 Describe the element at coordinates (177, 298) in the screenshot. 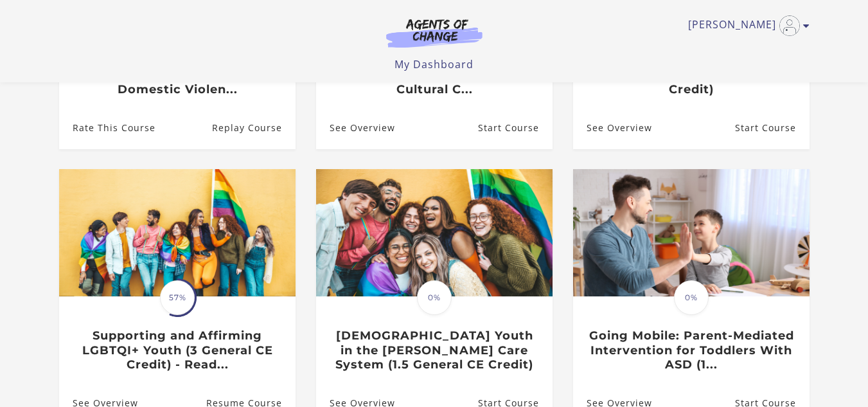

I see `span: 57%` at that location.